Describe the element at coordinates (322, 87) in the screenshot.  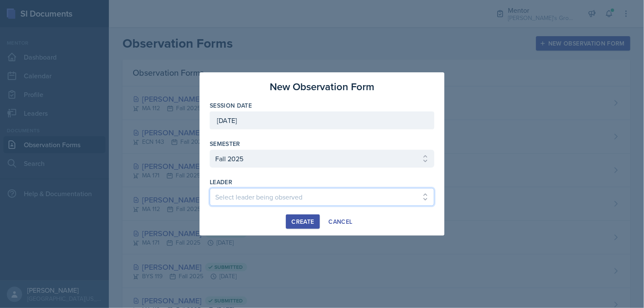
I see `h3: New Observation Form` at that location.